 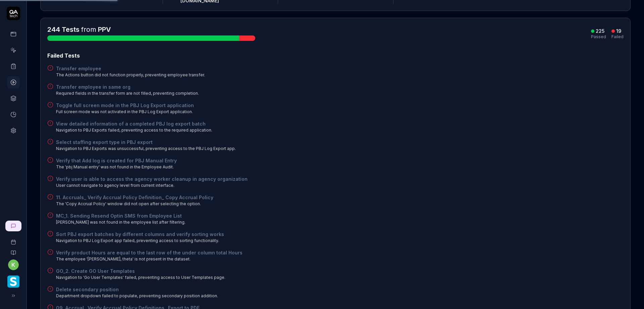 I want to click on h4: 11. Accruals_ Verify Accrual Policy Definition_ Copy Accrual Policy, so click(x=134, y=197).